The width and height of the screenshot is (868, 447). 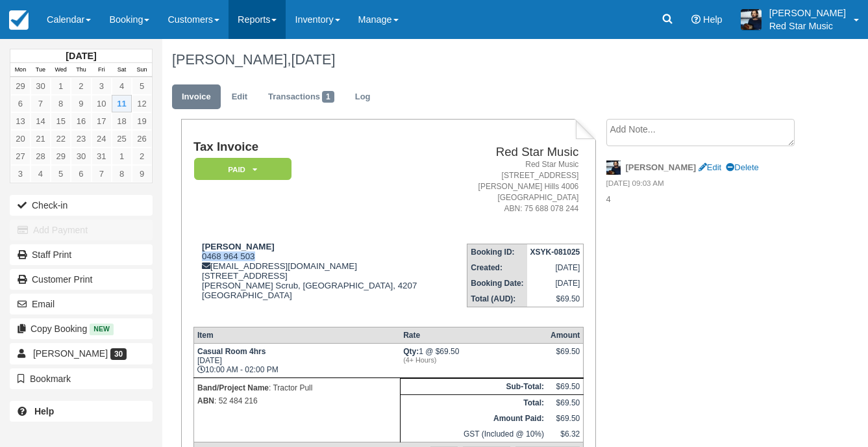 What do you see at coordinates (20, 138) in the screenshot?
I see `a: 20` at bounding box center [20, 138].